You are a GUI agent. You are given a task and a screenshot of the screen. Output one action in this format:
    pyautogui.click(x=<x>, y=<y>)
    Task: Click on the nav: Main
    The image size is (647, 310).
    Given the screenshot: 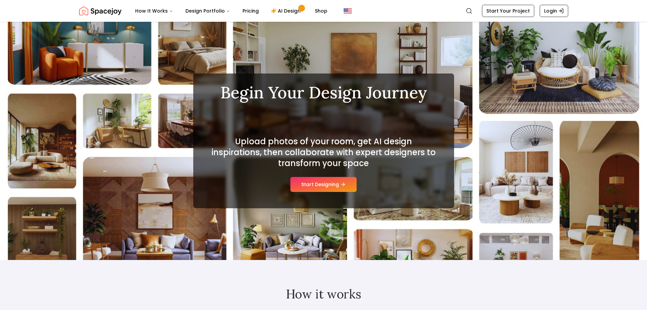 What is the action you would take?
    pyautogui.click(x=231, y=11)
    